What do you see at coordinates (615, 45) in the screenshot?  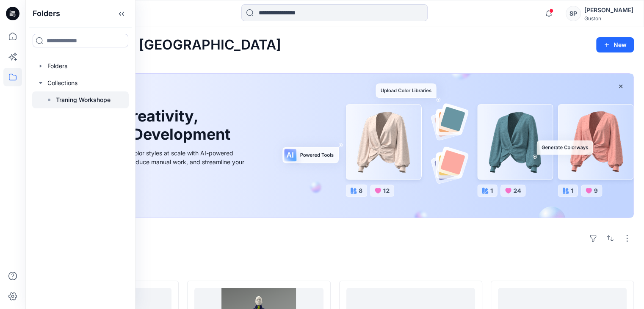 I see `button: New` at bounding box center [615, 45].